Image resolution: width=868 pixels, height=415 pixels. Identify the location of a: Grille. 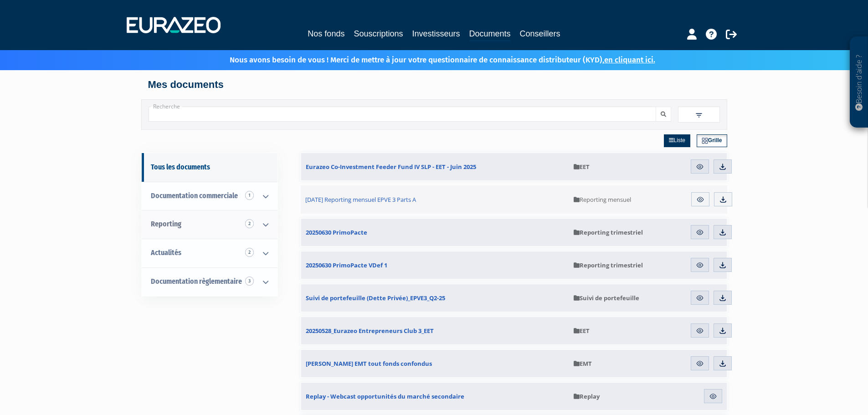
(712, 141).